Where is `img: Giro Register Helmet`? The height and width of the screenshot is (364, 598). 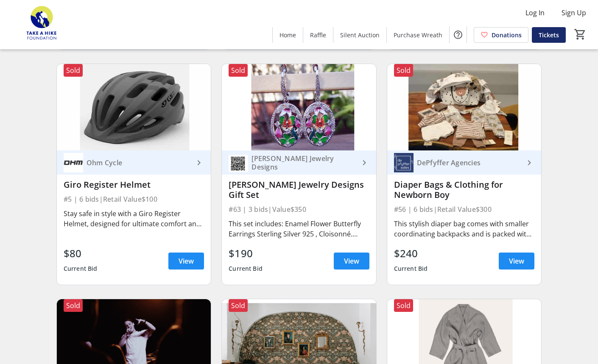
img: Giro Register Helmet is located at coordinates (134, 107).